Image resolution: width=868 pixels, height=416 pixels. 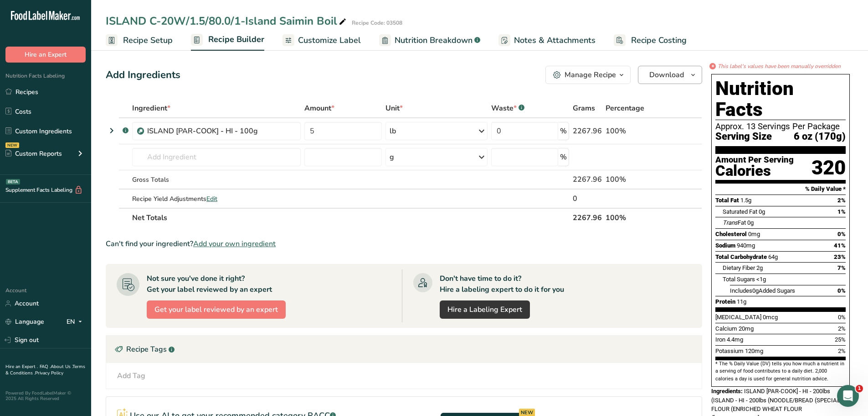 What do you see at coordinates (633, 217) in the screenshot?
I see `th: 100%` at bounding box center [633, 217].